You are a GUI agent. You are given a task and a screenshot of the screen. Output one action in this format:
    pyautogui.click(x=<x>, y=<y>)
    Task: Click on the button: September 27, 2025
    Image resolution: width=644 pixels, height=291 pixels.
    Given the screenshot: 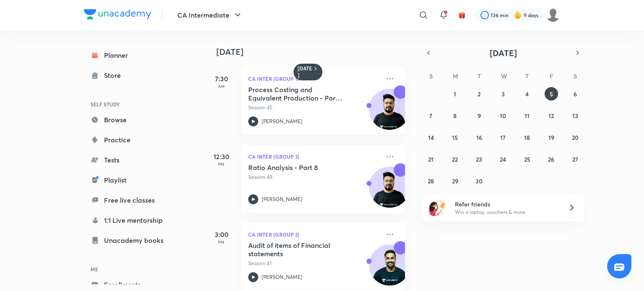 What is the action you would take?
    pyautogui.click(x=575, y=159)
    